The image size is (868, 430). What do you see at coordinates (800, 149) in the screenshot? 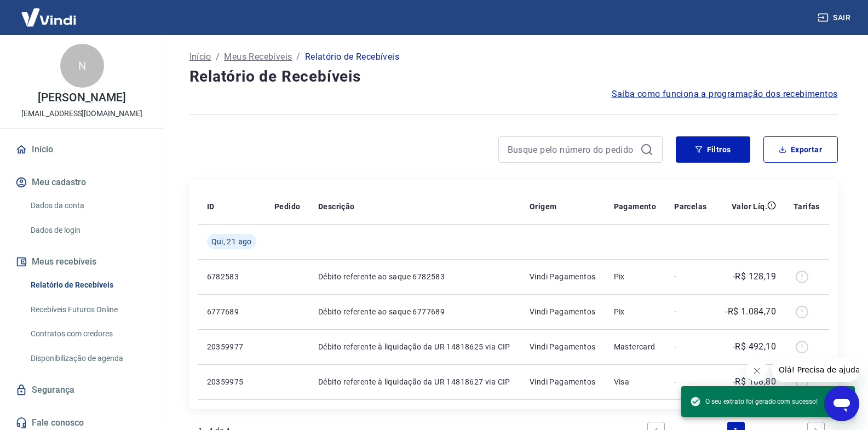
I see `button: Exportar` at bounding box center [800, 149].